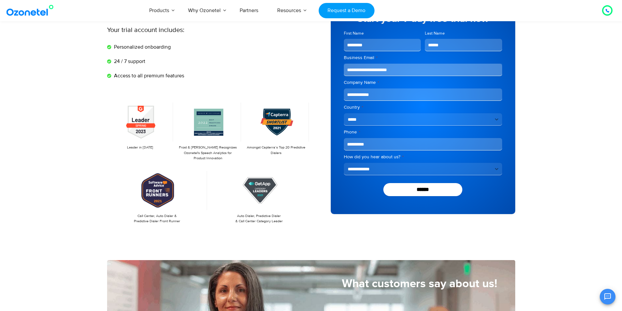 This screenshot has height=311, width=622. I want to click on label: Company Name, so click(423, 83).